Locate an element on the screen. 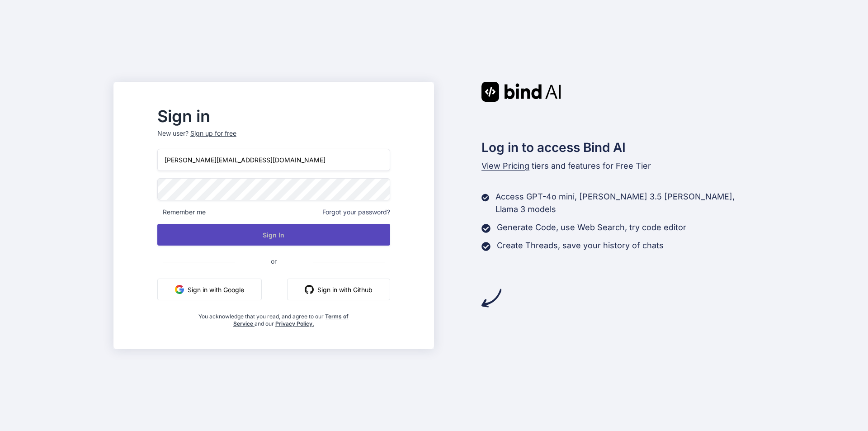 This screenshot has width=868, height=431. span: View Pricing is located at coordinates (506, 165).